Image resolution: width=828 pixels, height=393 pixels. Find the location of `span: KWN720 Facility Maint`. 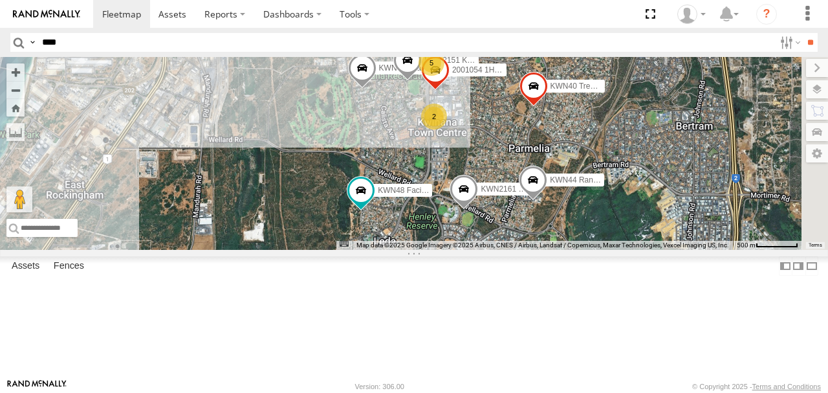

span: KWN720 Facility Maint is located at coordinates (418, 68).